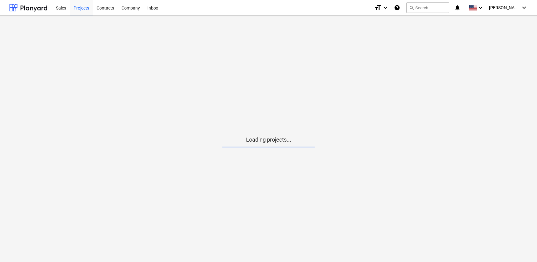 The image size is (537, 262). What do you see at coordinates (411, 8) in the screenshot?
I see `span: search` at bounding box center [411, 8].